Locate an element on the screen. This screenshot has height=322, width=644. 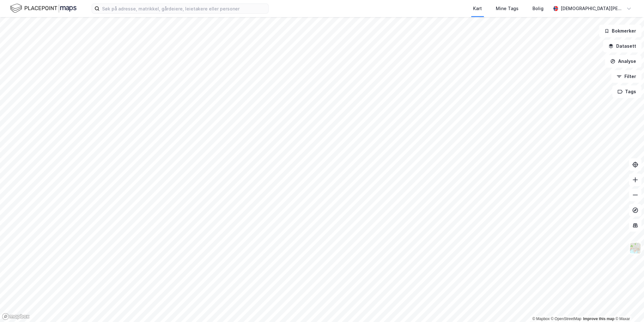
img: logo.f888ab2527a4732fd821a326f86c7f29.svg is located at coordinates (44, 8).